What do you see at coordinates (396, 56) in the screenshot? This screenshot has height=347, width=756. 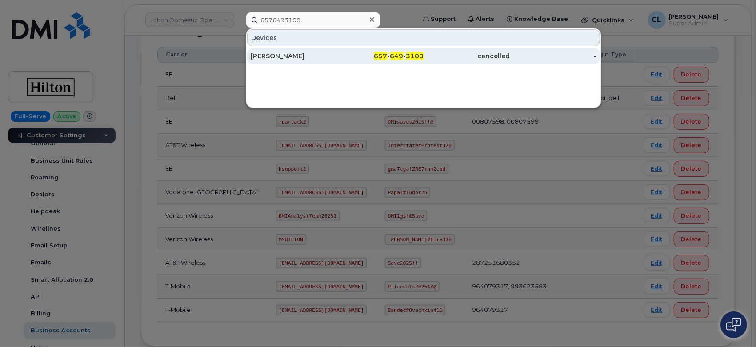 I see `span: 649` at bounding box center [396, 56].